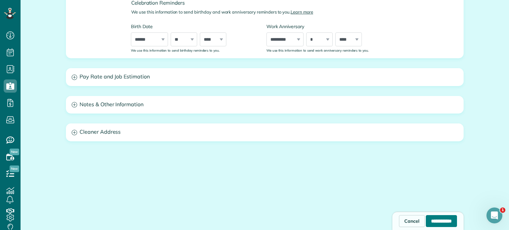 The width and height of the screenshot is (509, 230). I want to click on sub: We use this information to send birthday reminders to you., so click(175, 50).